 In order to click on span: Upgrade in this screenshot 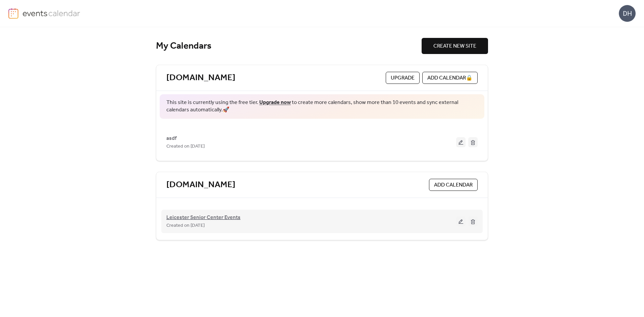, I will do `click(403, 78)`.